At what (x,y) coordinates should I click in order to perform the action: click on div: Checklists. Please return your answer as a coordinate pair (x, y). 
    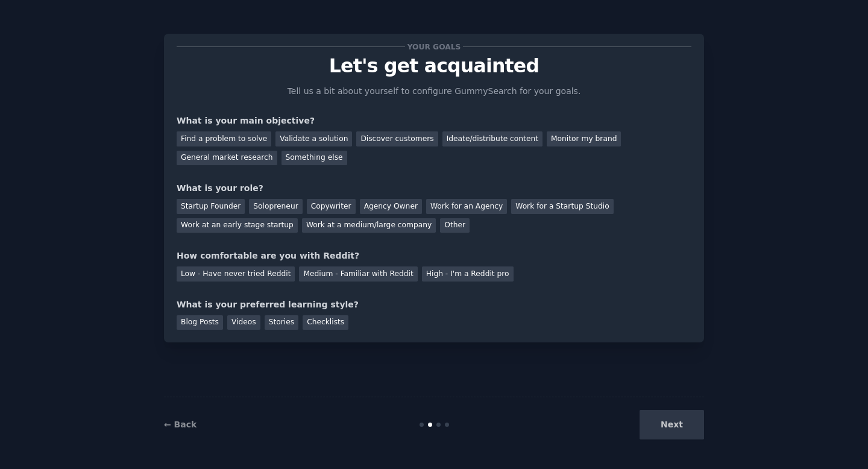
    Looking at the image, I should click on (325, 322).